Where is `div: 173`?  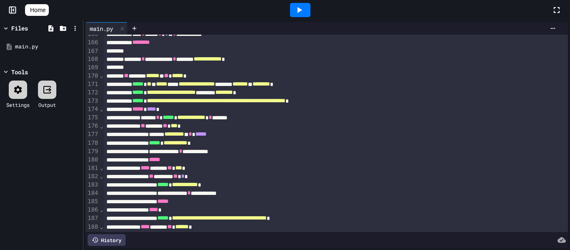
div: 173 is located at coordinates (92, 101).